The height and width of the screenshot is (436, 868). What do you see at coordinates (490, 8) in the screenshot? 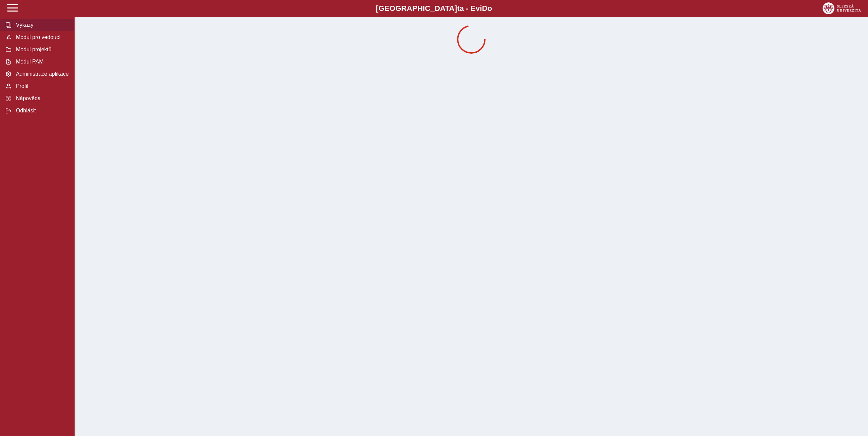
I see `span: o` at bounding box center [490, 8].